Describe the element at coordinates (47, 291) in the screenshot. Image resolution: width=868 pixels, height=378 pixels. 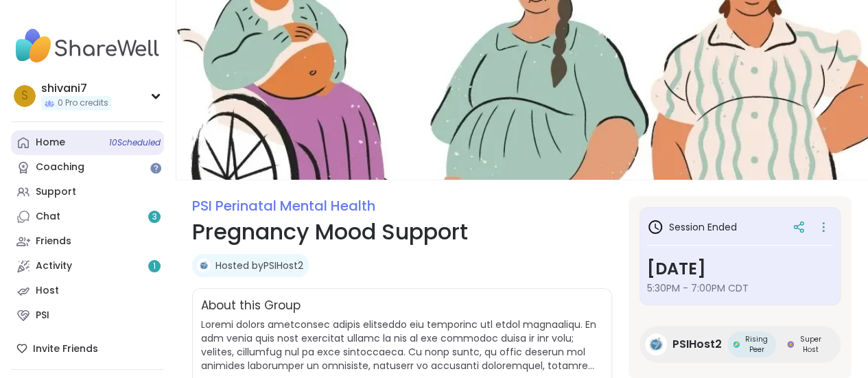
I see `div: Host` at that location.